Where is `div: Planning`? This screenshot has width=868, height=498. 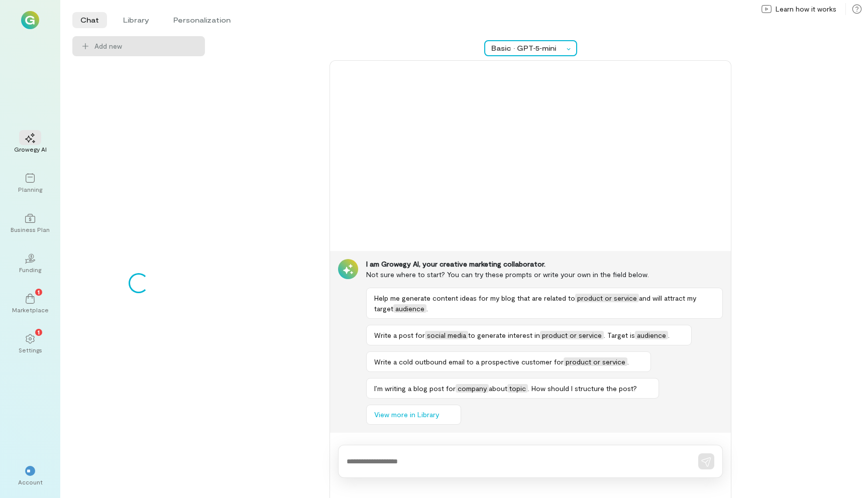
div: Planning is located at coordinates (30, 189).